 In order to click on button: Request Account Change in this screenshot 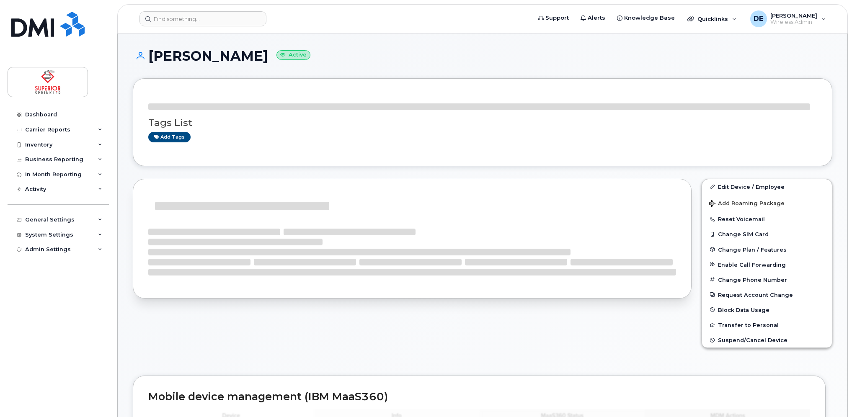, I will do `click(767, 295)`.